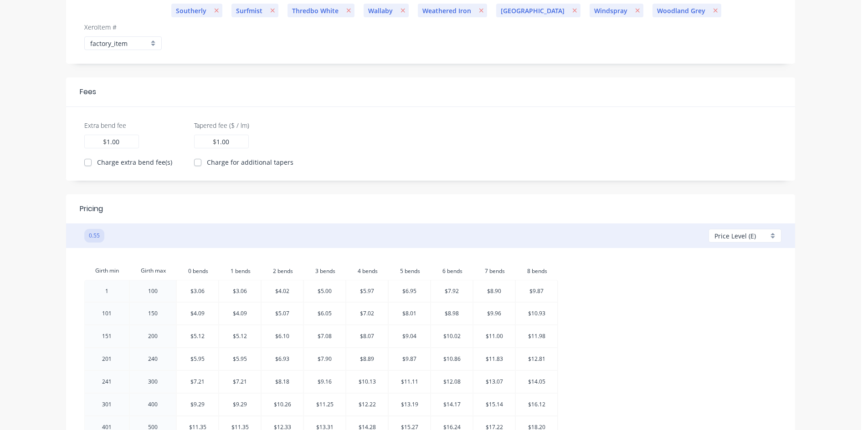 The width and height of the screenshot is (868, 430). What do you see at coordinates (221, 125) in the screenshot?
I see `label: Tapered fee ($ / lm)` at bounding box center [221, 125].